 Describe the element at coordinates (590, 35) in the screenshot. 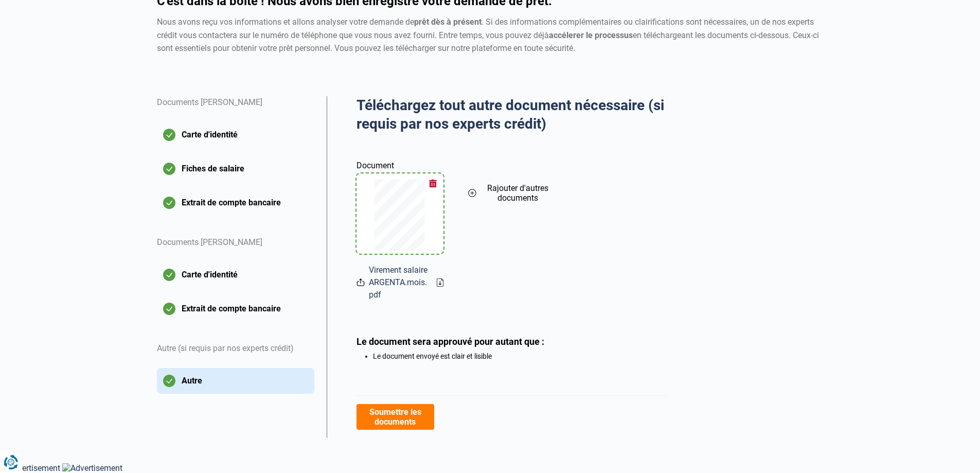

I see `strong: accélerer le processus` at that location.